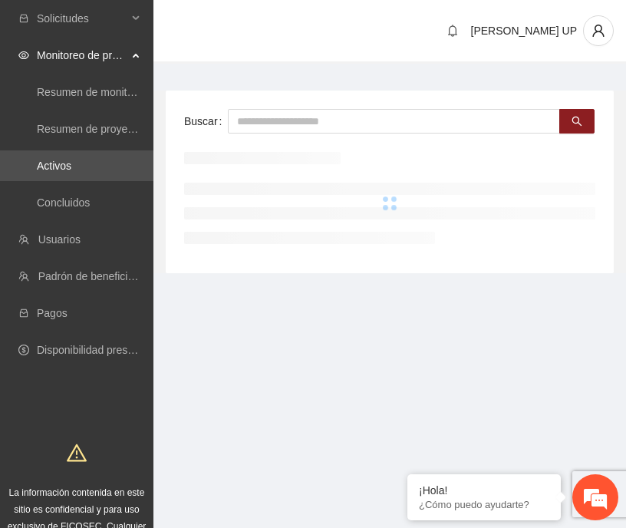 This screenshot has height=528, width=626. Describe the element at coordinates (82, 55) in the screenshot. I see `span: Monitoreo de proyectos` at that location.